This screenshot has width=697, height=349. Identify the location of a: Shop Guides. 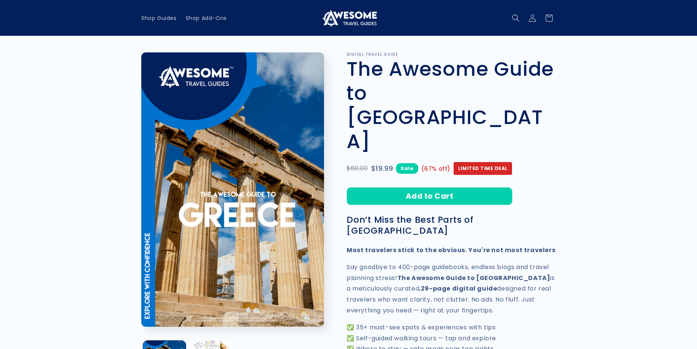
(159, 18).